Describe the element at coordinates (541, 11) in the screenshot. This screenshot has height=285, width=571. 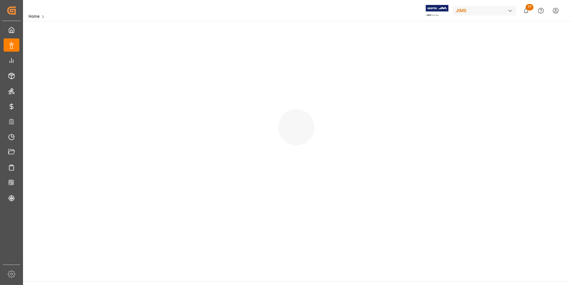
I see `button: Help Center` at that location.